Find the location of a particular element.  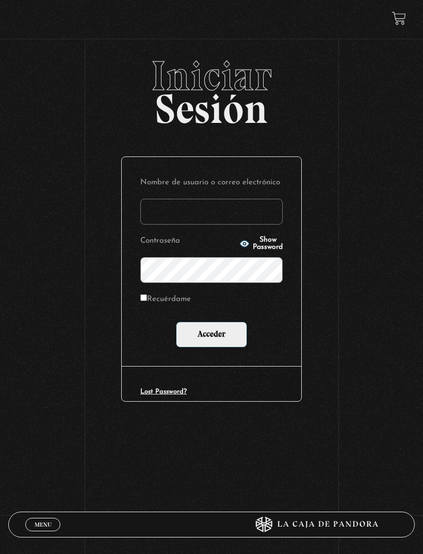

label: Recuérdame is located at coordinates (166, 299).